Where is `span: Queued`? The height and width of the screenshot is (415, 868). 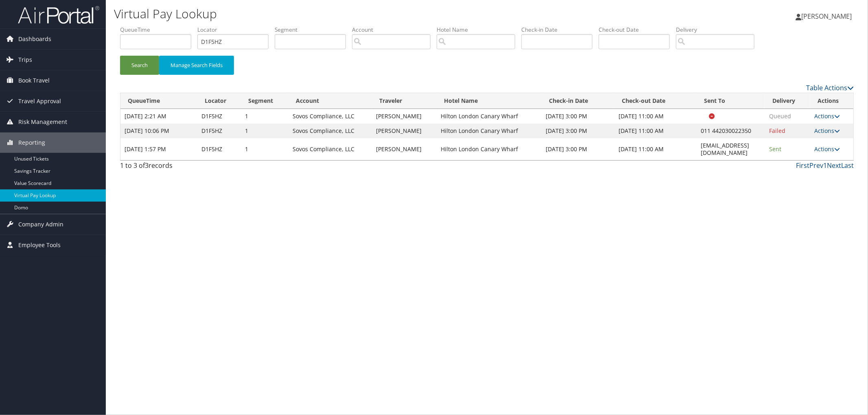 span: Queued is located at coordinates (780, 116).